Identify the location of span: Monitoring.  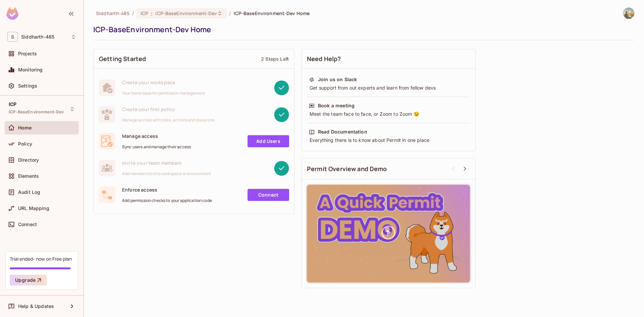
(31, 69).